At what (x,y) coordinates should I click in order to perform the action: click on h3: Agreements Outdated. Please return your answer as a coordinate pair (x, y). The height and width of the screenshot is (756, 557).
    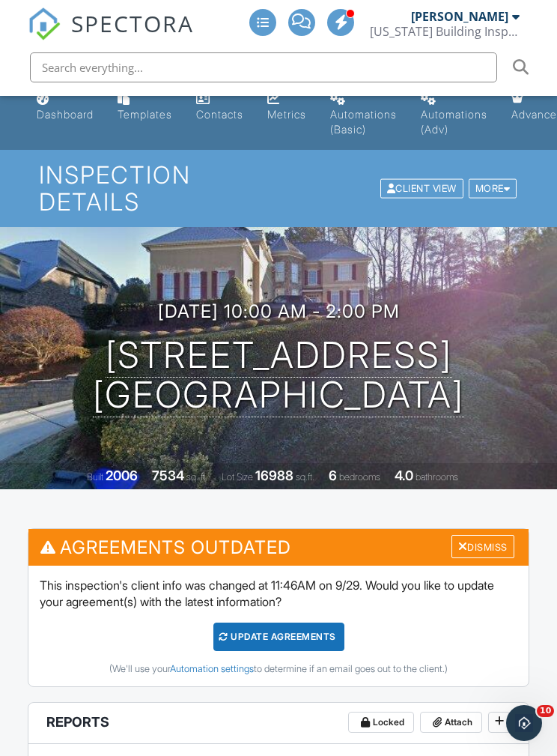
    Looking at the image, I should click on (278, 547).